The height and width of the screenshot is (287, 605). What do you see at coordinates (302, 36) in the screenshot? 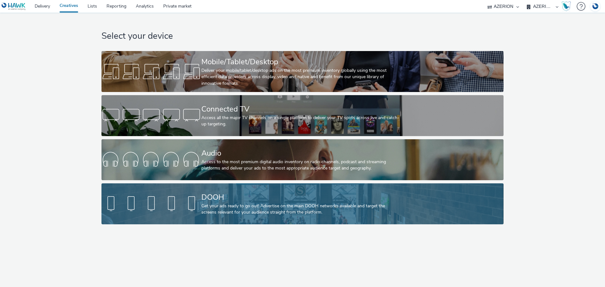
I see `h1: Select your device` at bounding box center [302, 36].